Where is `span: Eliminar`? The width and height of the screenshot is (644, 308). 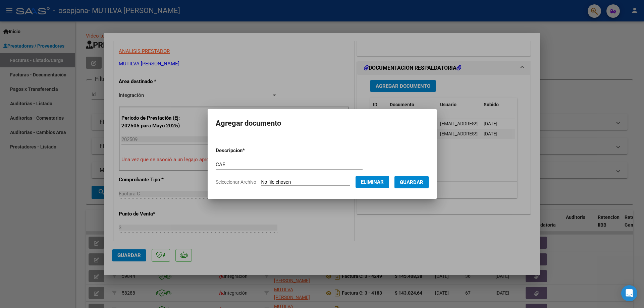
span: Eliminar is located at coordinates (372, 182).